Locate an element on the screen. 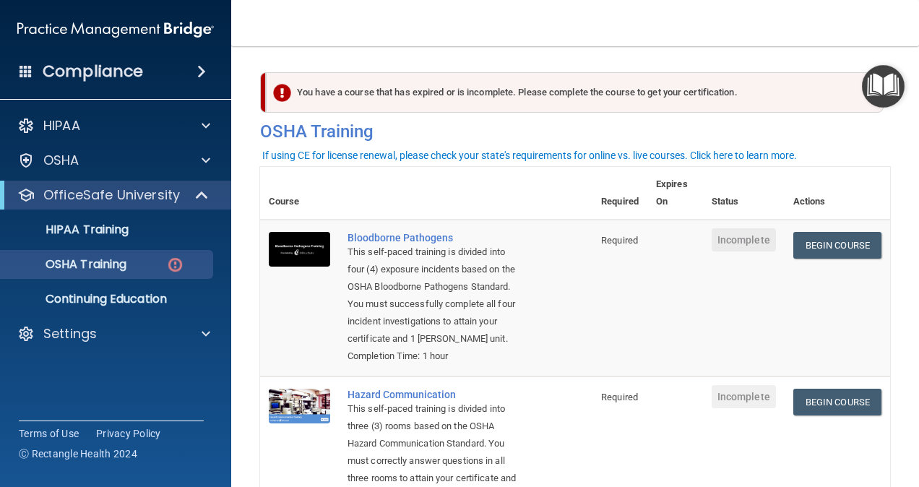 This screenshot has height=487, width=919. div: Completion Time: 1 hour is located at coordinates (434, 356).